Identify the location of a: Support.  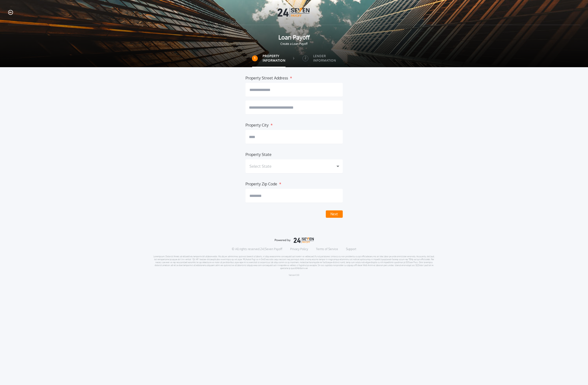
(351, 249).